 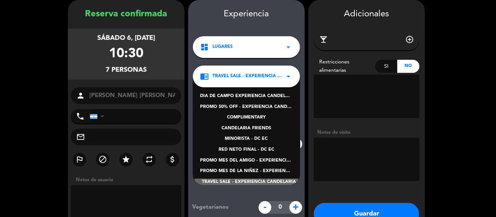 I want to click on div: Notas de usuario, so click(x=128, y=180).